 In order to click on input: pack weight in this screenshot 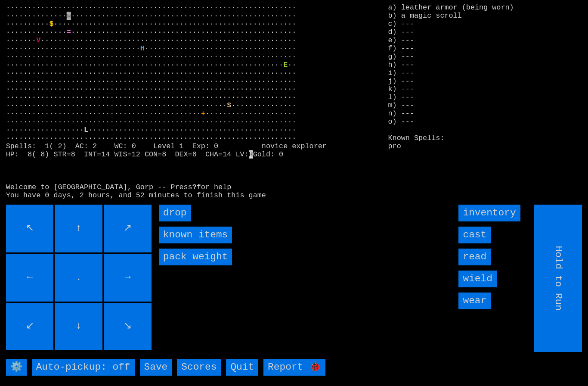, I will do `click(196, 257)`.